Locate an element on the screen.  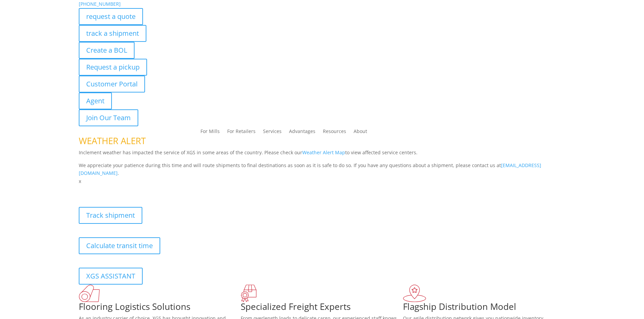
img: xgs-icon-focused-on-flooring-red is located at coordinates (248, 293).